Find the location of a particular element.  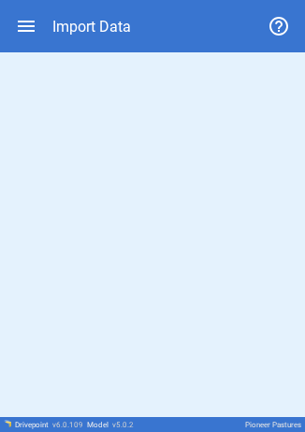

span: v 6.0.109 is located at coordinates (67, 425).